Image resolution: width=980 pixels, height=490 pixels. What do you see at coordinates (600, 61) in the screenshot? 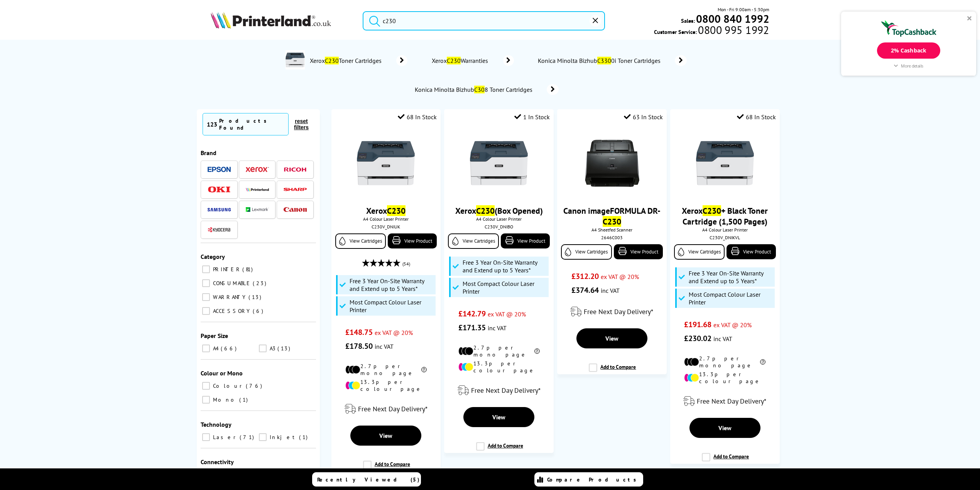
I see `span: Konica Minolta Bizhub 0i Toner Cartridges` at bounding box center [600, 61].